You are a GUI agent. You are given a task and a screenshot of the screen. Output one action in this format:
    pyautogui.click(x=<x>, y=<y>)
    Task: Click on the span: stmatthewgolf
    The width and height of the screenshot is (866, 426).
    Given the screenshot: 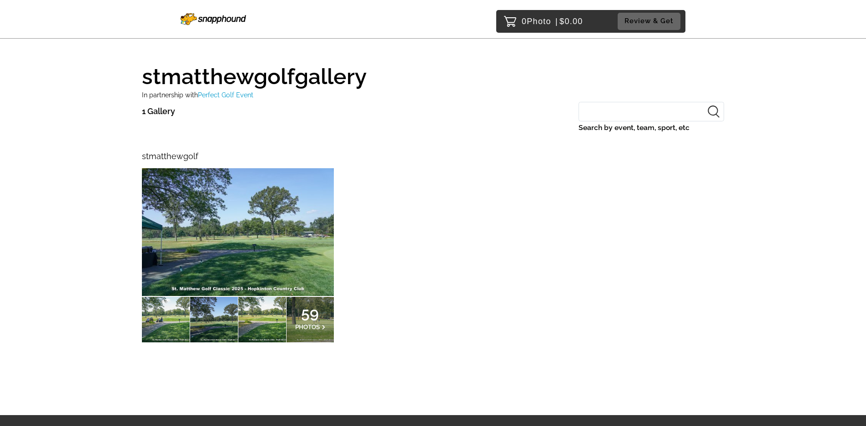 What is the action you would take?
    pyautogui.click(x=170, y=156)
    